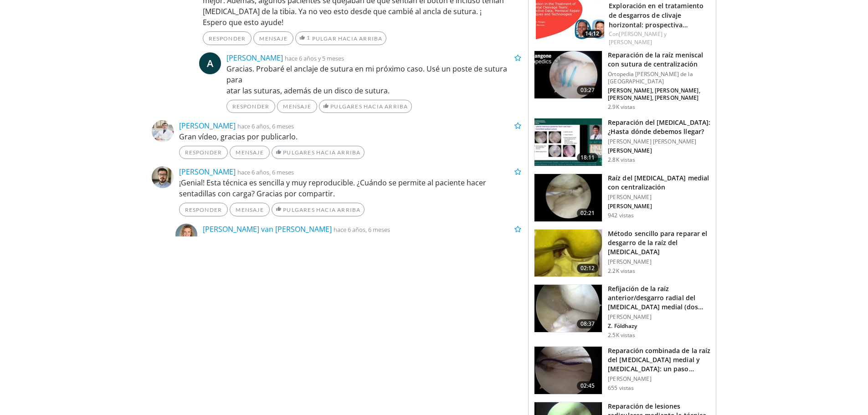  I want to click on a: A, so click(210, 63).